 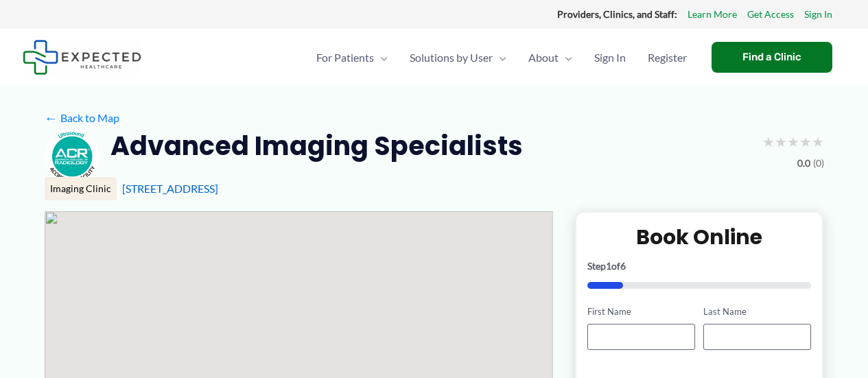 I want to click on span: (0), so click(x=819, y=163).